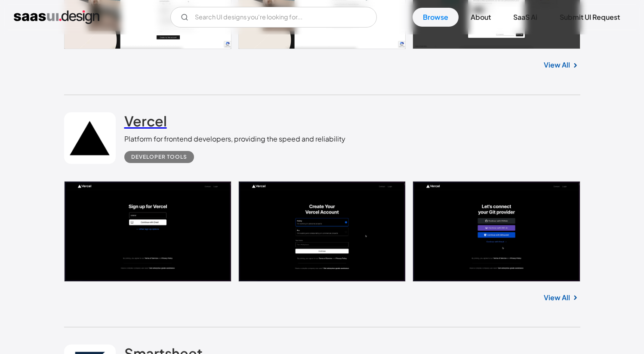  What do you see at coordinates (145, 123) in the screenshot?
I see `a: Vercel` at bounding box center [145, 123].